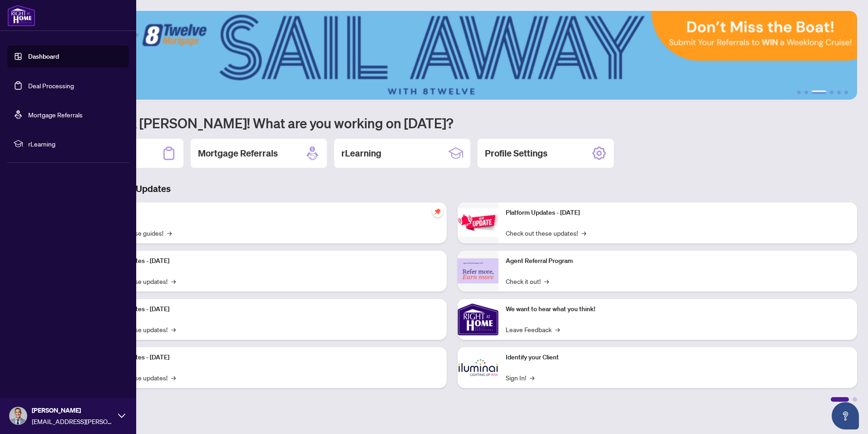 The image size is (868, 434). Describe the element at coordinates (820, 92) in the screenshot. I see `button: 3` at that location.